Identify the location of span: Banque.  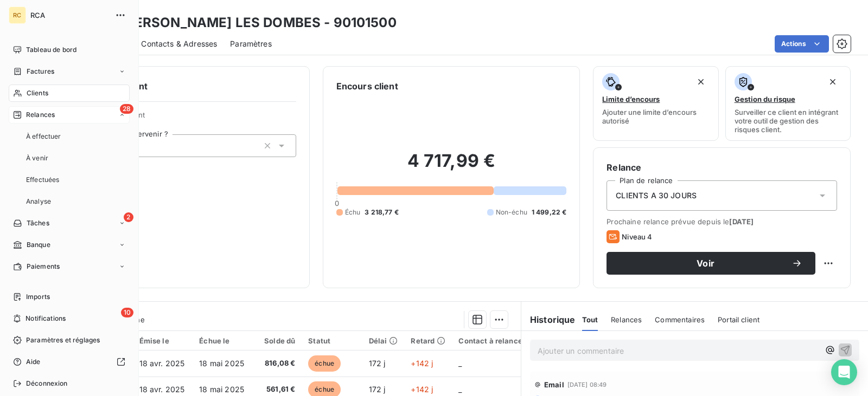
(39, 245).